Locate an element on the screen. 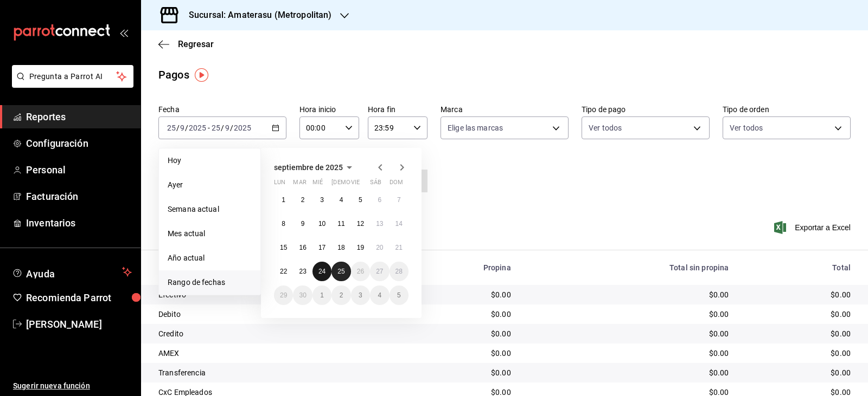 The image size is (868, 396). button: 16 de septiembre de 2025 is located at coordinates (302, 248).